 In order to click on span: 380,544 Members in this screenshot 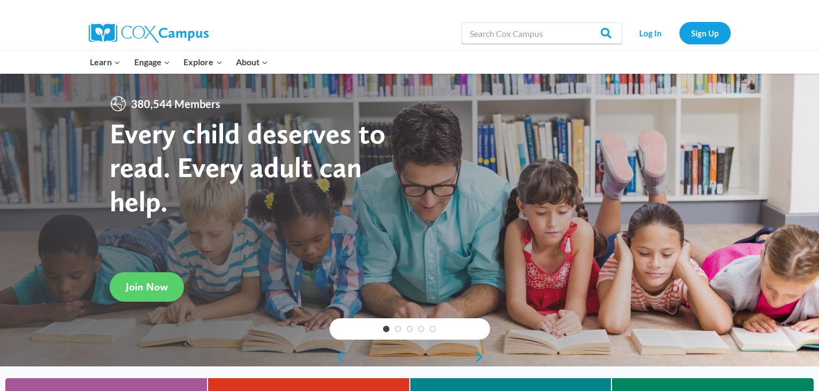, I will do `click(175, 104)`.